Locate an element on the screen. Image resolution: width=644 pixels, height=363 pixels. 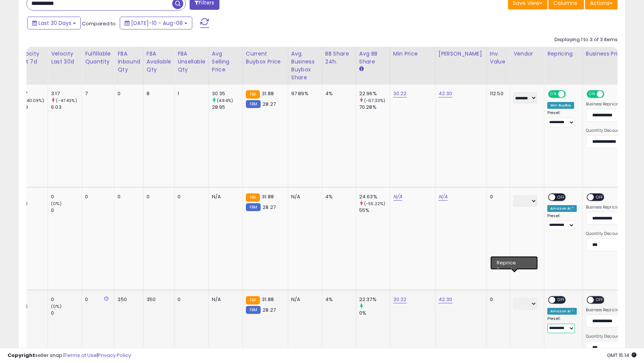
div: 55% is located at coordinates (374, 210).